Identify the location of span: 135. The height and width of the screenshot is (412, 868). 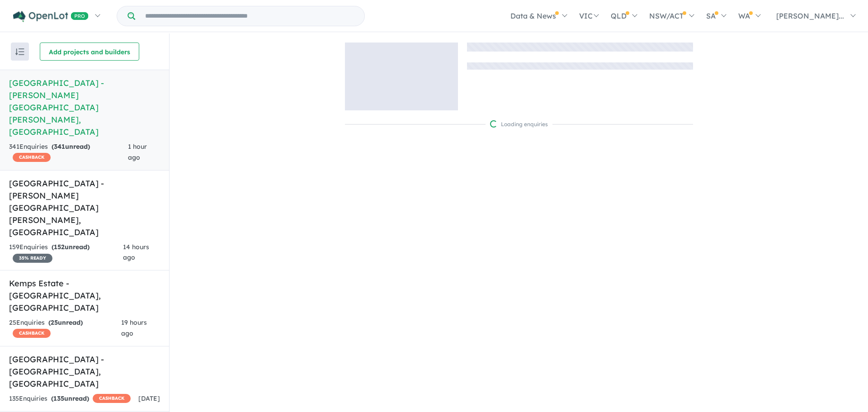
(59, 398).